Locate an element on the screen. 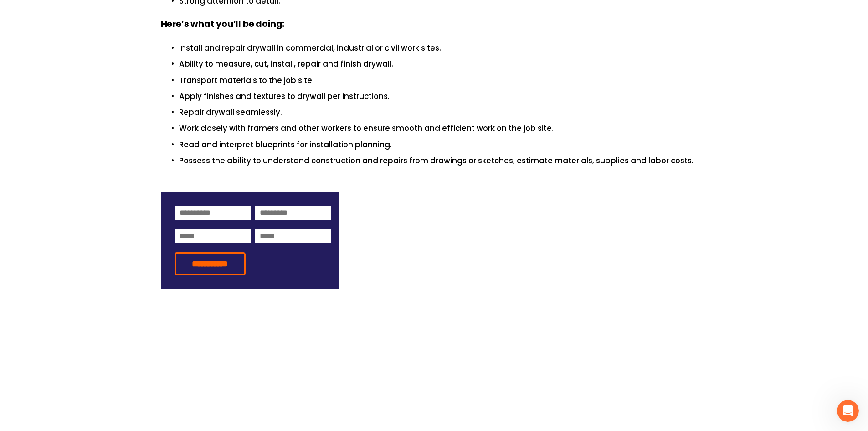  p: Install and repair drywall in commercial, industrial or civil work sites. is located at coordinates (444, 48).